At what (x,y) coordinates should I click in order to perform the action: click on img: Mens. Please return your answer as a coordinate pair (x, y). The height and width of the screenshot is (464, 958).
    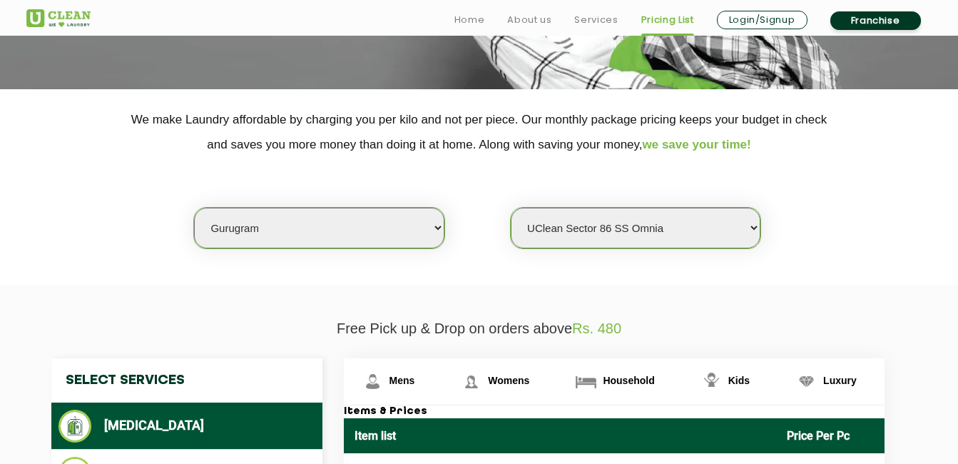
    Looking at the image, I should click on (372, 381).